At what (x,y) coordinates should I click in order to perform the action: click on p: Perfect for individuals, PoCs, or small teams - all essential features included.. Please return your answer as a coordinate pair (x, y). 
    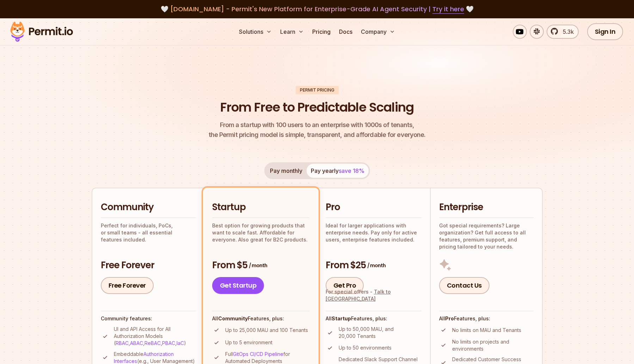
    Looking at the image, I should click on (148, 233).